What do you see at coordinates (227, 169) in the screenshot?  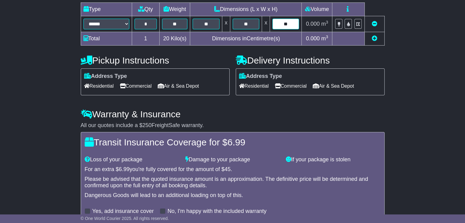 I see `span: 45` at bounding box center [227, 169].